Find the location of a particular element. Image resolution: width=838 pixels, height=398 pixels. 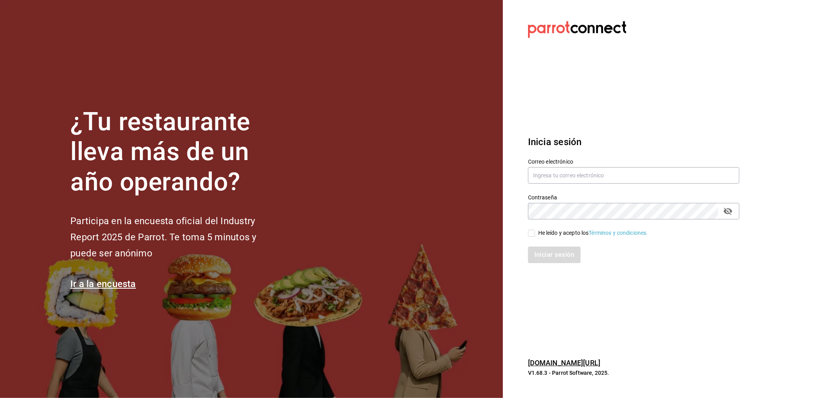

input: Ingresa tu correo electrónico is located at coordinates (634, 175).